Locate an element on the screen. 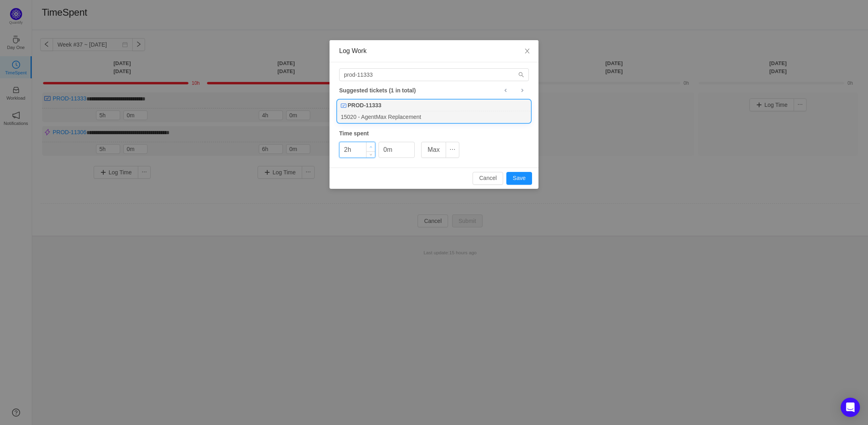  div: Log Work is located at coordinates (434, 51).